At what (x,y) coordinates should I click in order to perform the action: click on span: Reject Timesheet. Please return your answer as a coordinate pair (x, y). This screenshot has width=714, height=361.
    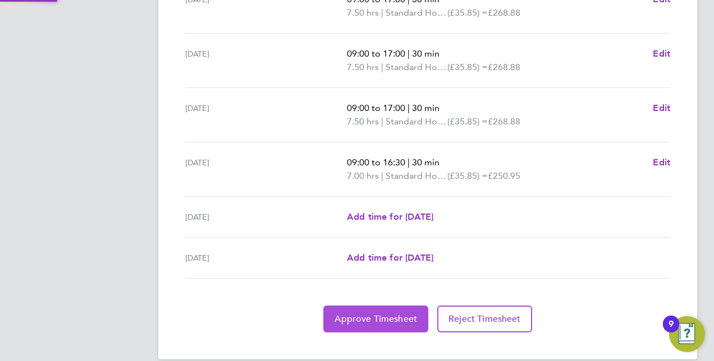
    Looking at the image, I should click on (484, 319).